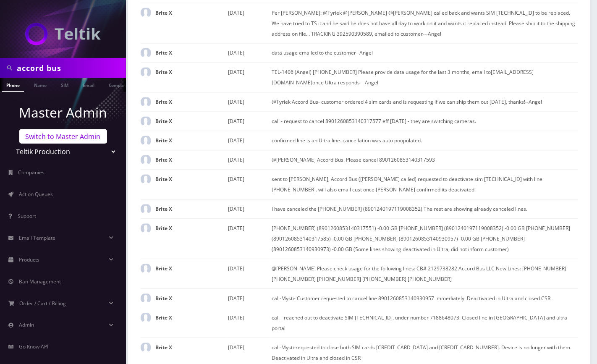 This screenshot has height=364, width=597. Describe the element at coordinates (31, 172) in the screenshot. I see `span: Companies` at that location.